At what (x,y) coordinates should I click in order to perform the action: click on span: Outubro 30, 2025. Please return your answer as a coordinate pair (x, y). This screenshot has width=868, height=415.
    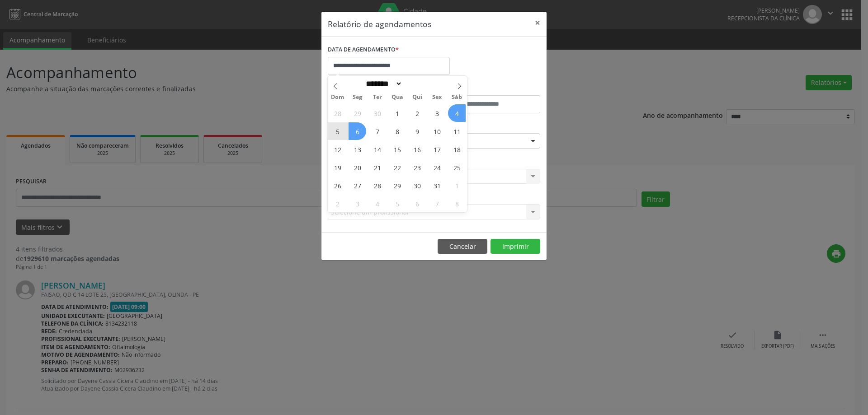
    Looking at the image, I should click on (417, 186).